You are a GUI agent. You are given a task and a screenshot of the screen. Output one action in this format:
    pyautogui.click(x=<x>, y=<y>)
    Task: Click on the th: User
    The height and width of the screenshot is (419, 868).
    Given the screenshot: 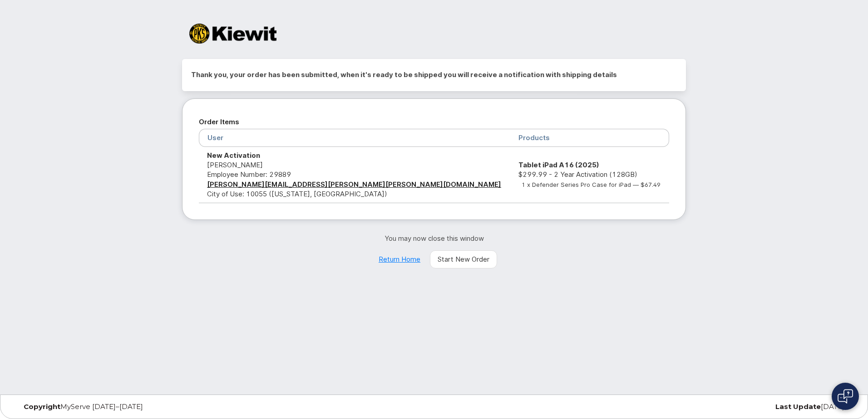 What is the action you would take?
    pyautogui.click(x=354, y=137)
    